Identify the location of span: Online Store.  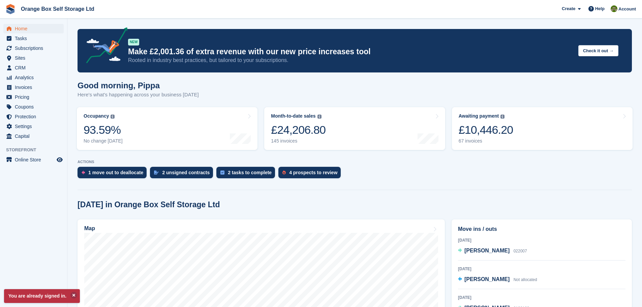
(35, 160).